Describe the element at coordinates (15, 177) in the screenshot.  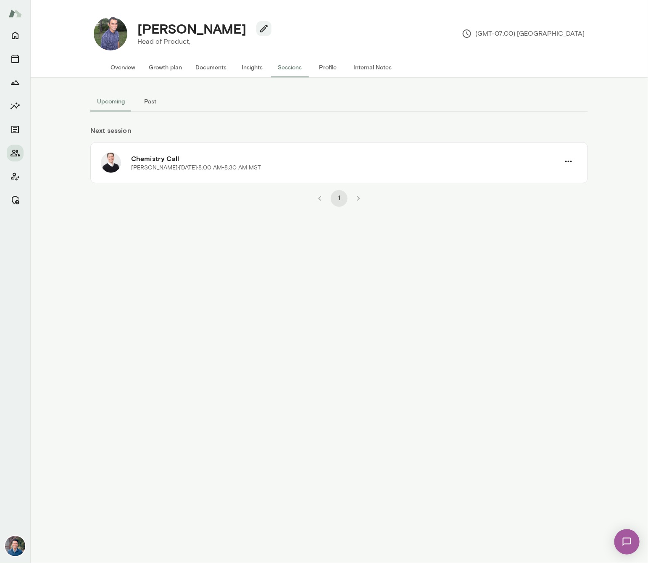
I see `button: Client app` at that location.